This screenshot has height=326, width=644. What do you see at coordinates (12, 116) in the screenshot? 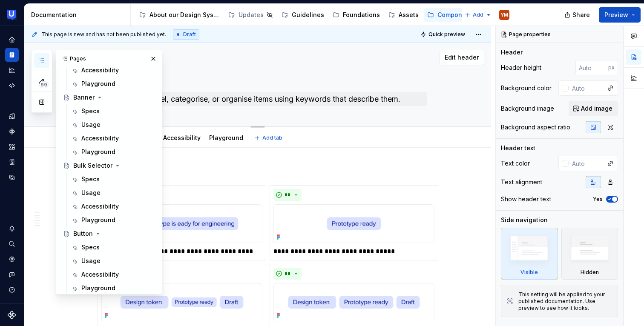
I see `a: Design tokens` at bounding box center [12, 116].